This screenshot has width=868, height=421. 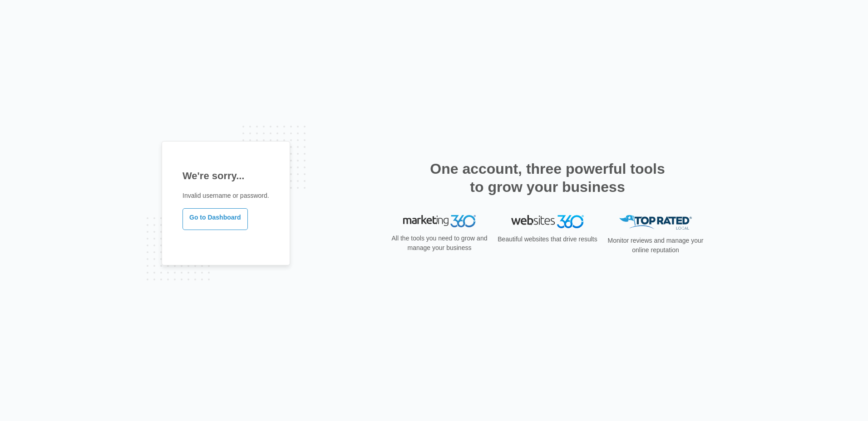 I want to click on img: Top Rated Local, so click(x=656, y=222).